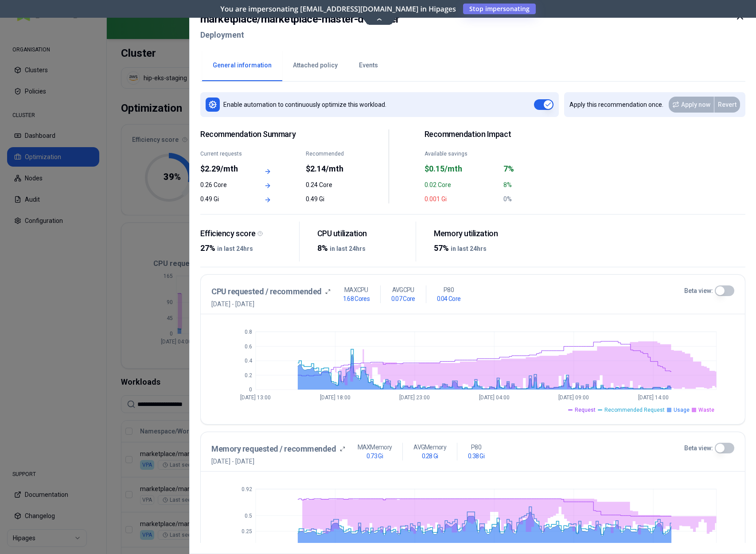  I want to click on tspan: 0.2, so click(248, 375).